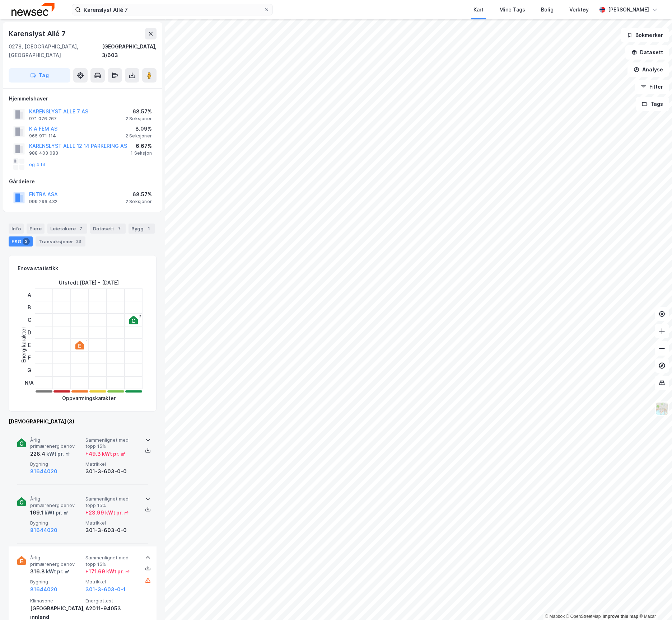 Image resolution: width=672 pixels, height=620 pixels. Describe the element at coordinates (108, 571) in the screenshot. I see `div: + 171.69 kWt pr. ㎡` at that location.